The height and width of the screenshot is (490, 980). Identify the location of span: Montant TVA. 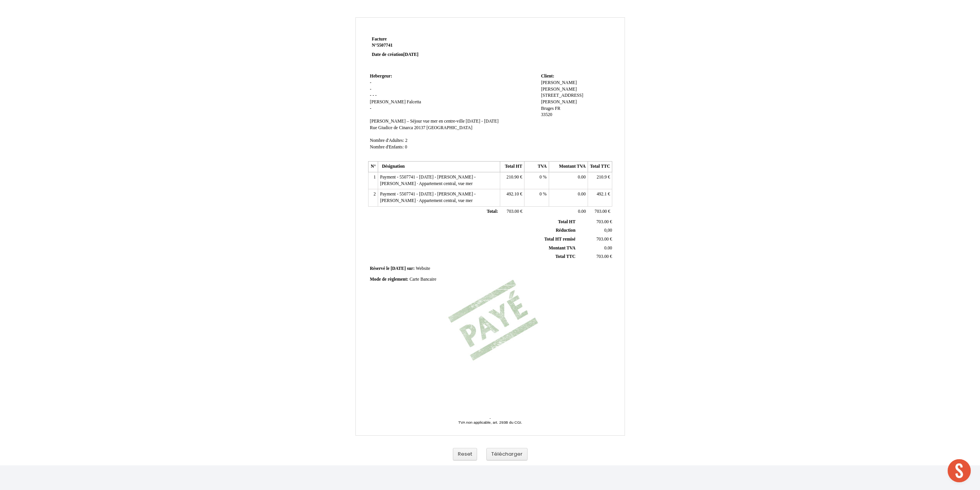
(562, 248).